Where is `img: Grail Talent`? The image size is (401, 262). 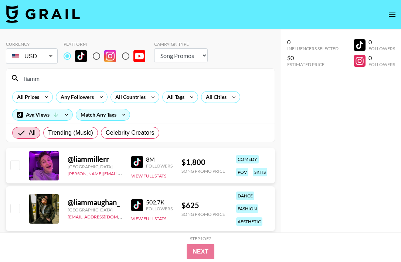
img: Grail Talent is located at coordinates (43, 14).